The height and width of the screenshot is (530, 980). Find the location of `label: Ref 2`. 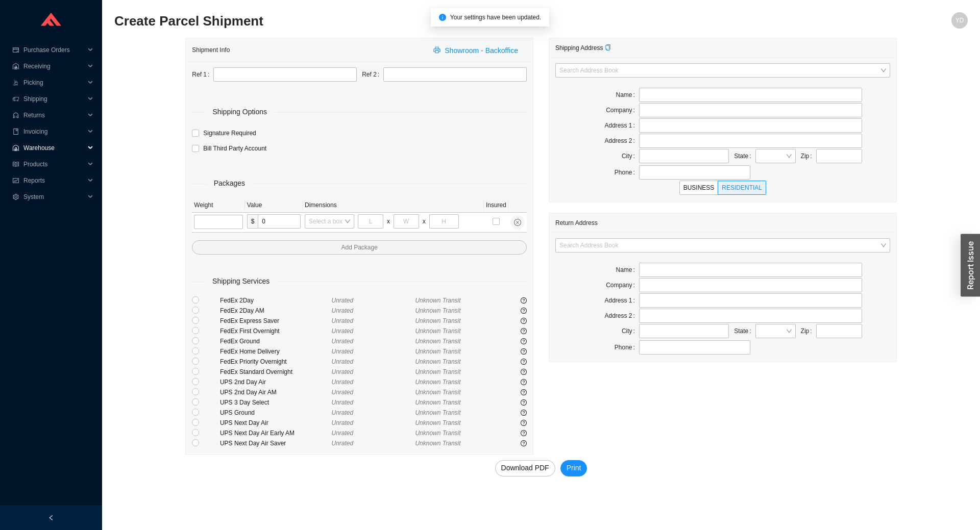

label: Ref 2 is located at coordinates (372, 74).